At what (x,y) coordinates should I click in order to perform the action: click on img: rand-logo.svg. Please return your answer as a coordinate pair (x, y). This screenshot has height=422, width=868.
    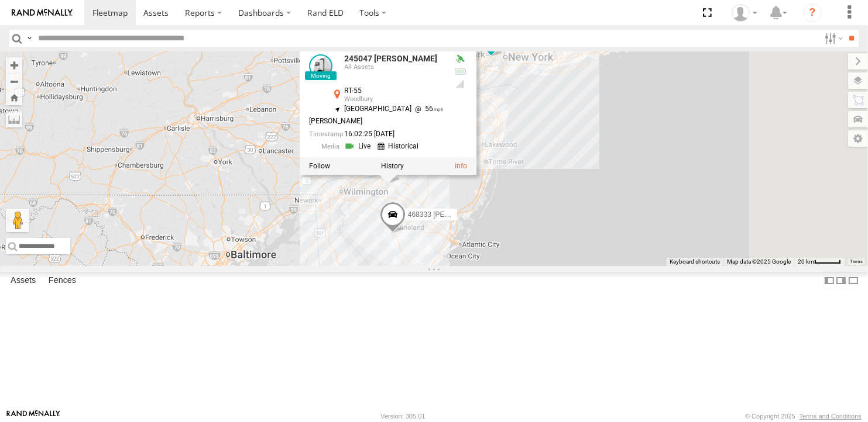
    Looking at the image, I should click on (42, 13).